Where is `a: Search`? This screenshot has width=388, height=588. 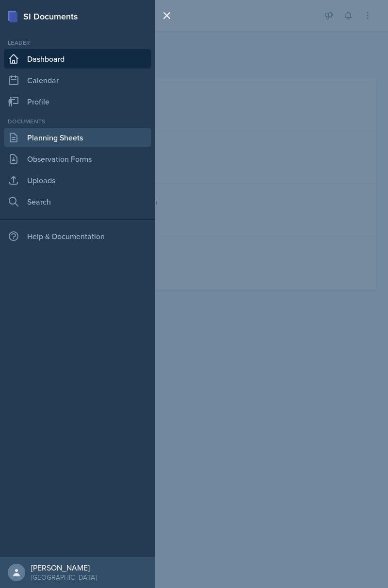
a: Search is located at coordinates (77, 202).